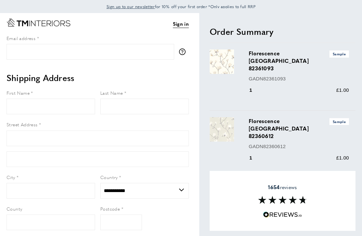 The image size is (362, 236). I want to click on span: Sign up to our newsletter, so click(131, 7).